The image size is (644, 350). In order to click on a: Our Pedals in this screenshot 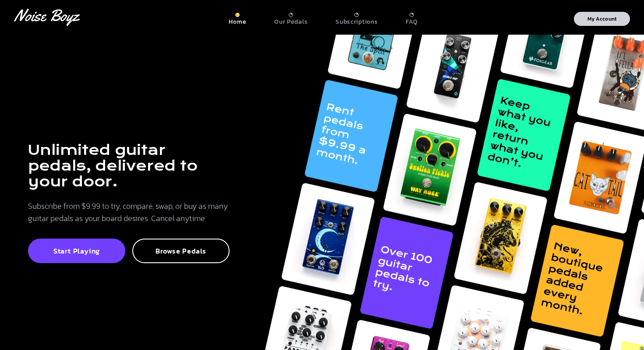, I will do `click(291, 17)`.